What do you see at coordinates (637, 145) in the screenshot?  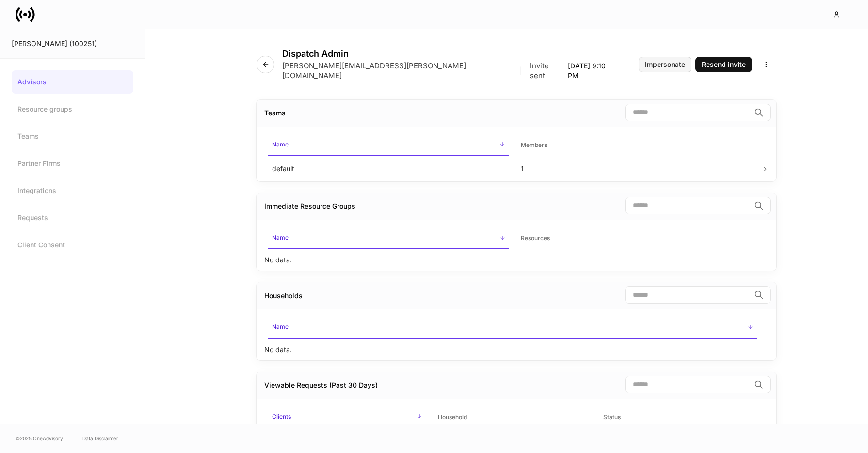 I see `span: Members` at bounding box center [637, 145].